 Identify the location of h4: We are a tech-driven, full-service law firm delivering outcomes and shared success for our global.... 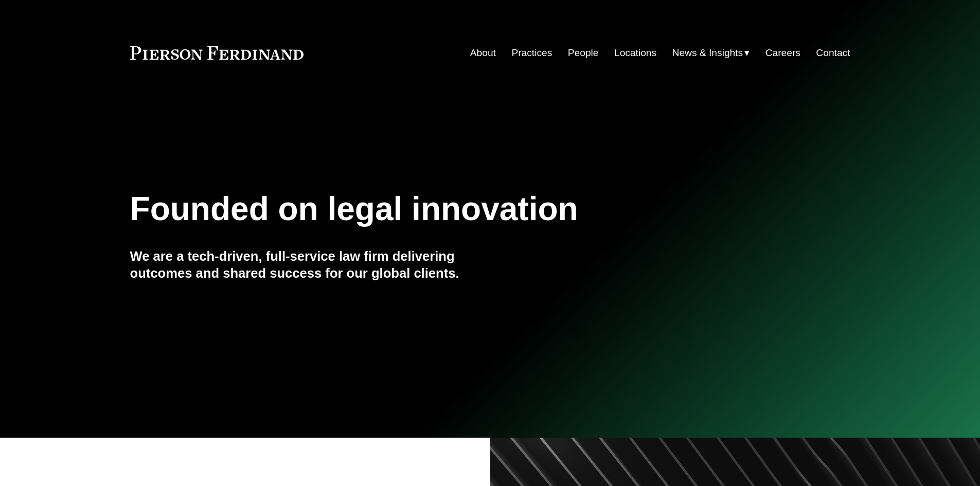
(310, 264).